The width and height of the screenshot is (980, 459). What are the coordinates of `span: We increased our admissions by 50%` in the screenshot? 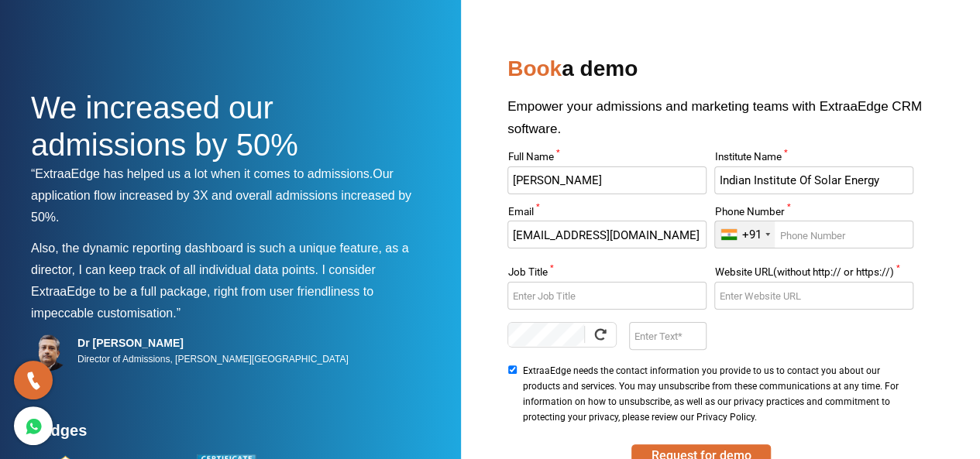 It's located at (165, 127).